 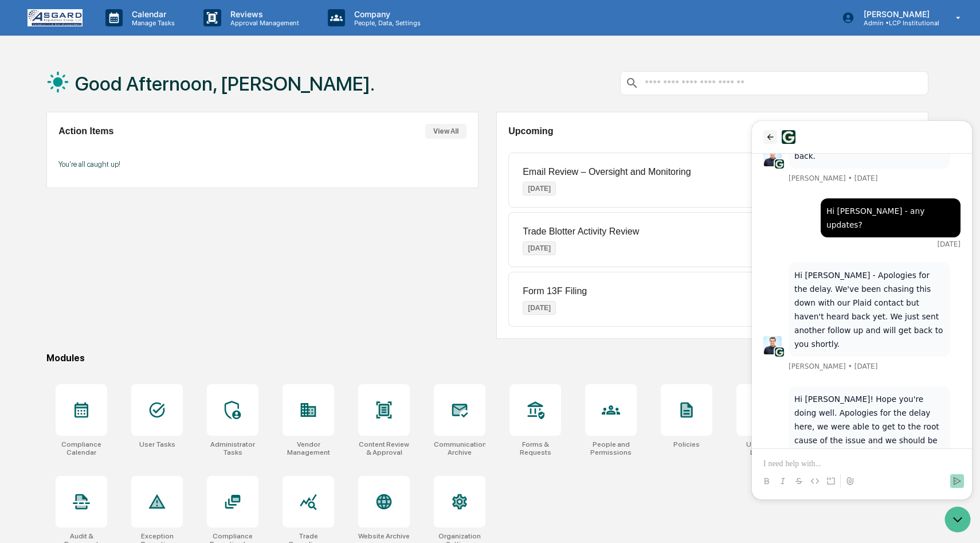 I want to click on div: Compliance Calendar, so click(x=81, y=448).